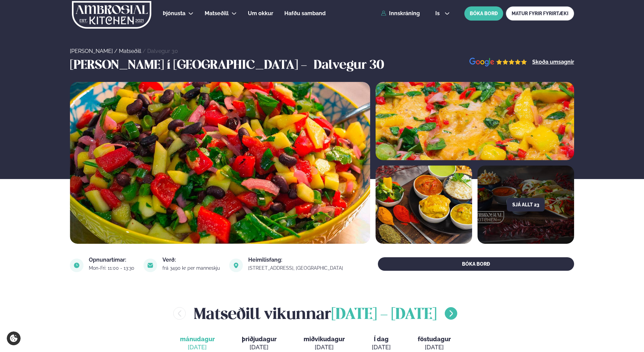 The height and width of the screenshot is (352, 644). Describe the element at coordinates (192, 268) in the screenshot. I see `div: frá 3490 kr per manneskju` at that location.